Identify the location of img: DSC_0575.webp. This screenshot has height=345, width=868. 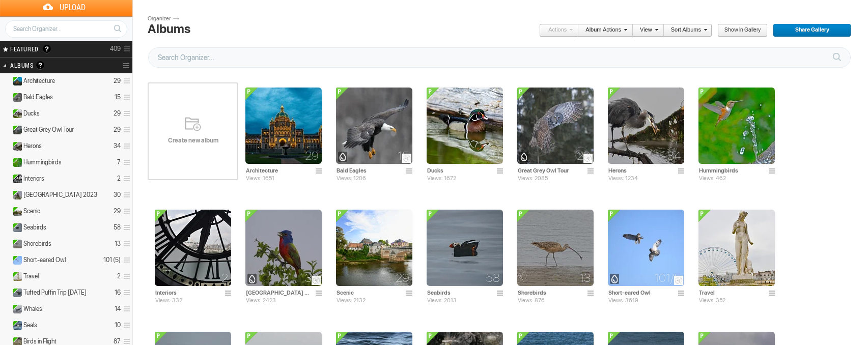
(737, 248).